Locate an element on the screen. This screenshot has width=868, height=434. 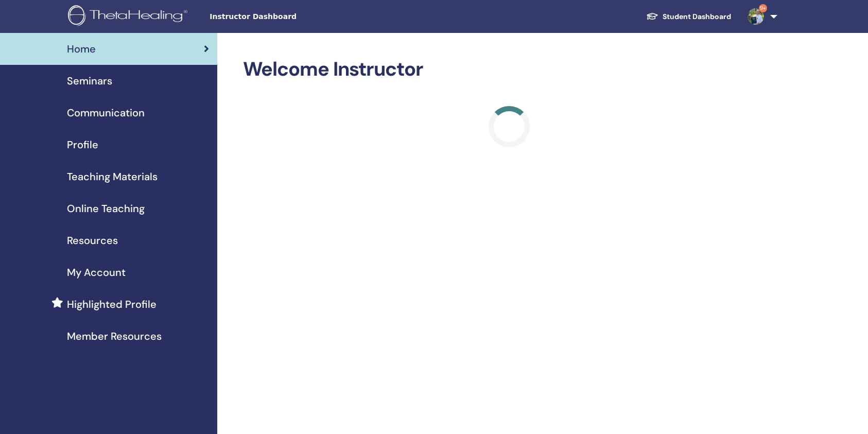
span: 9+ is located at coordinates (763, 9).